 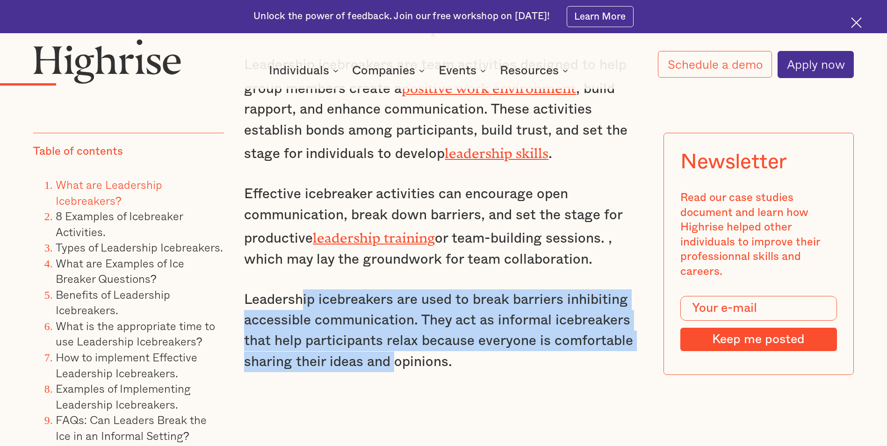 I want to click on a: Examples of Implementing Leadership Icebreakers., so click(x=123, y=396).